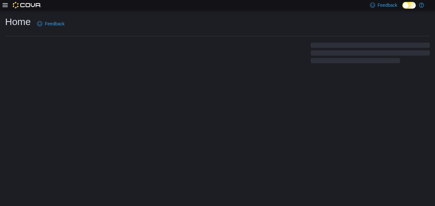 This screenshot has height=206, width=435. What do you see at coordinates (402, 9) in the screenshot?
I see `span: Dark Mode` at bounding box center [402, 9].